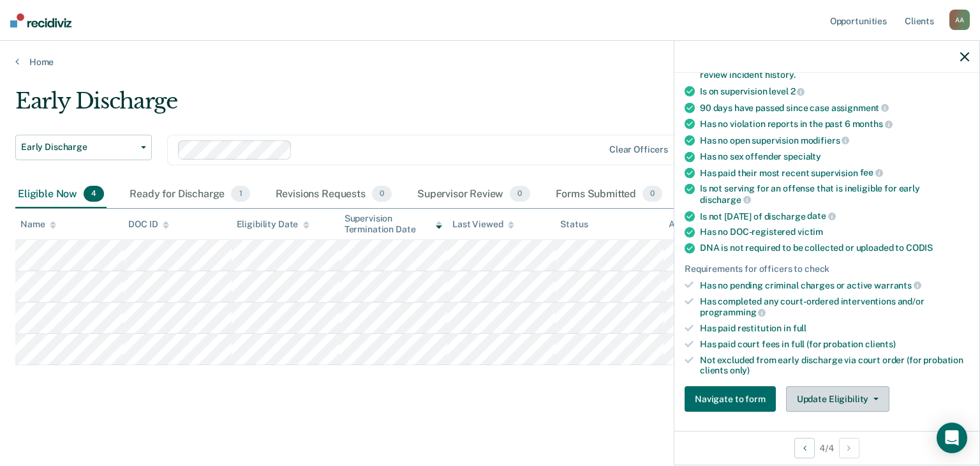 Image resolution: width=980 pixels, height=466 pixels. Describe the element at coordinates (393, 224) in the screenshot. I see `div: Supervision Termination Date` at that location.